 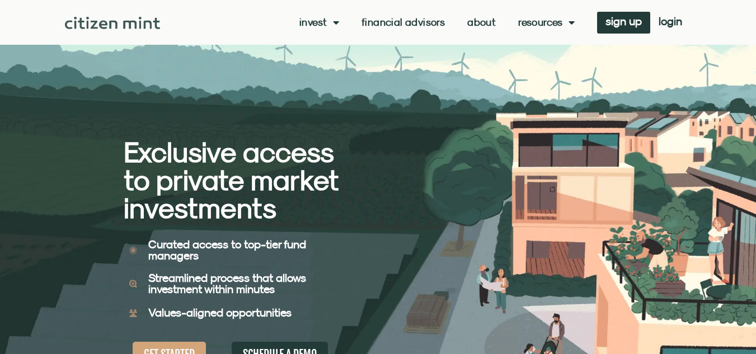 I want to click on a: login, so click(x=670, y=22).